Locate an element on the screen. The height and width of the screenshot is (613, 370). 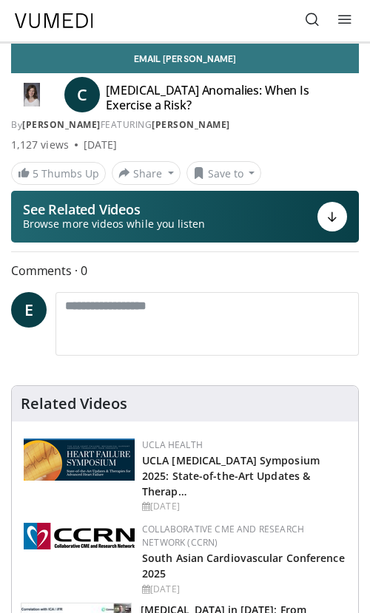
a: 5 Thumbs Up is located at coordinates (58, 173).